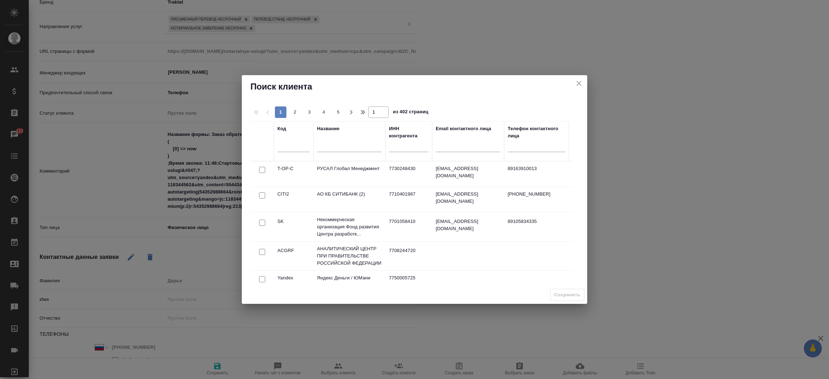 The height and width of the screenshot is (379, 829). What do you see at coordinates (409, 256) in the screenshot?
I see `td: 7708244720` at bounding box center [409, 256].